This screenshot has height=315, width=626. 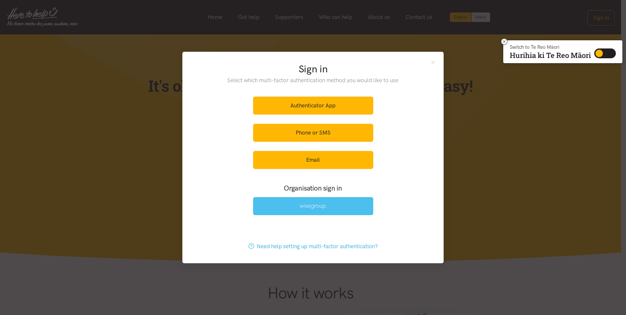 What do you see at coordinates (433, 62) in the screenshot?
I see `button: Close` at bounding box center [433, 62].